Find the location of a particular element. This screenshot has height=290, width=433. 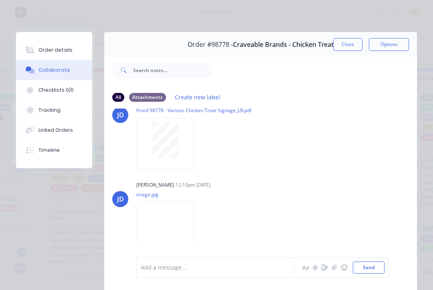

button: Options is located at coordinates (389, 44).